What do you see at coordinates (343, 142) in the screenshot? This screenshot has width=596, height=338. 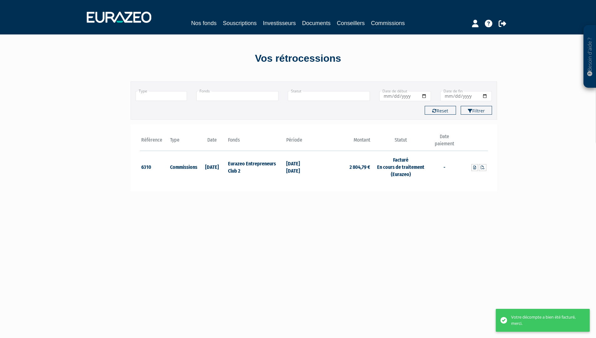 I see `th: Montant` at bounding box center [343, 142].